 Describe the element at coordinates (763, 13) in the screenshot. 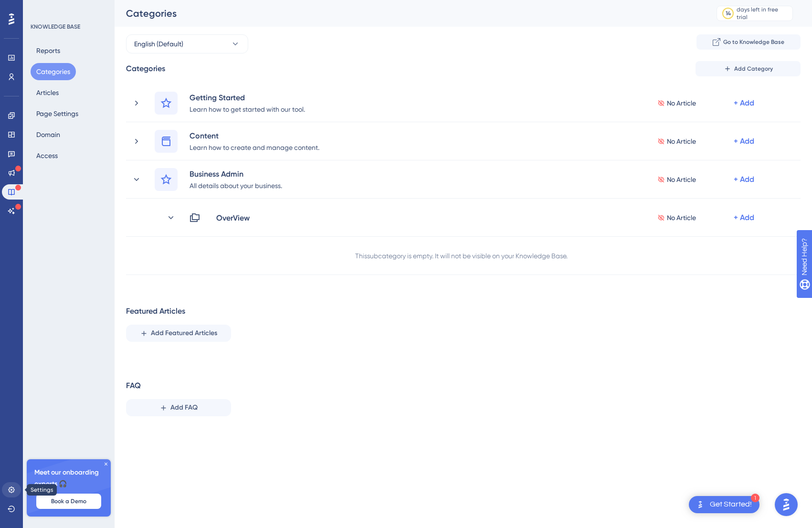

I see `div: days left in free trial` at that location.